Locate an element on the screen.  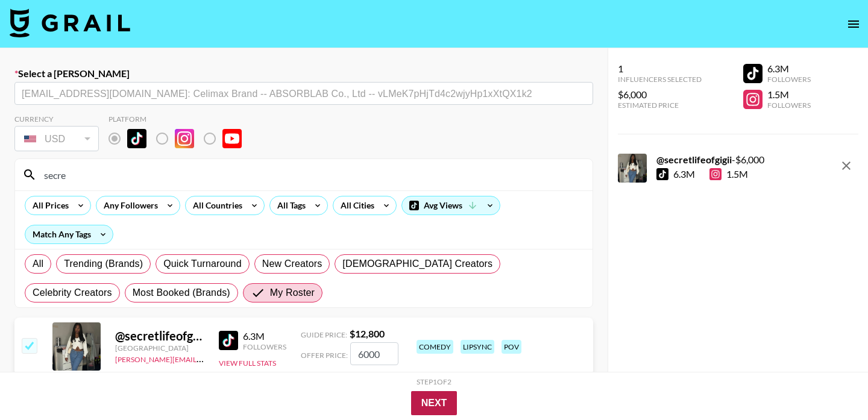
div: Estimated Price is located at coordinates (659, 105).